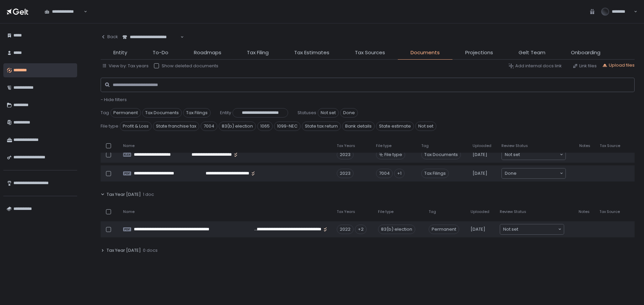  Describe the element at coordinates (535, 66) in the screenshot. I see `div: Add internal docs link` at that location.